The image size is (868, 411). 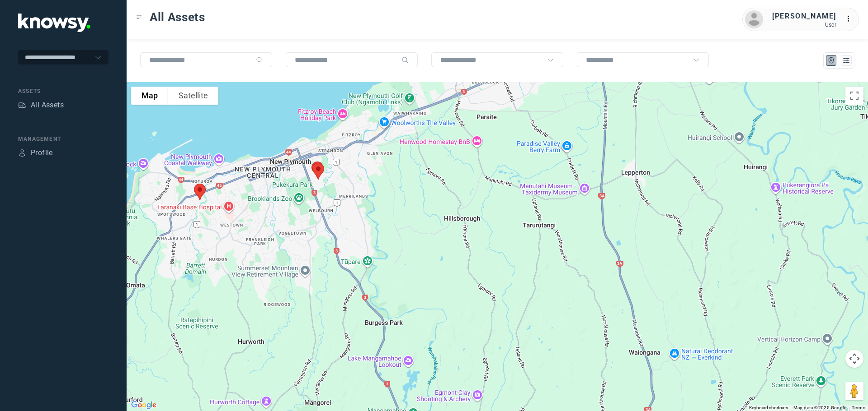 I want to click on img: Application Logo, so click(x=55, y=22).